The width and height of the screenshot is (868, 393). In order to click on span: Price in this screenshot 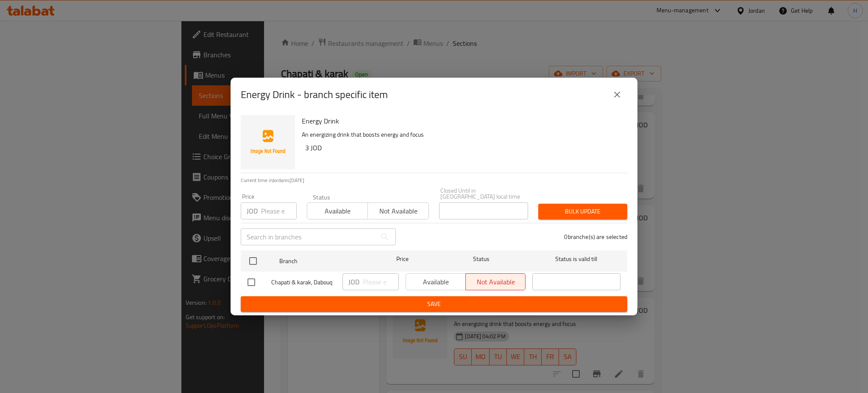, I will do `click(402, 258)`.